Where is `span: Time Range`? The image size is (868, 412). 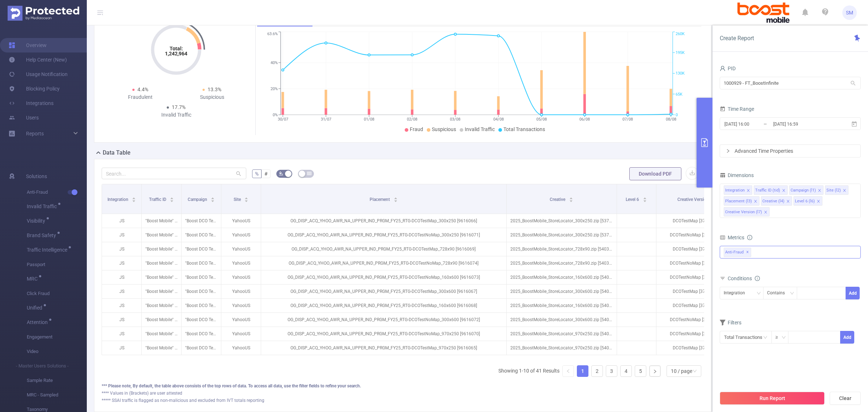 span: Time Range is located at coordinates (736, 109).